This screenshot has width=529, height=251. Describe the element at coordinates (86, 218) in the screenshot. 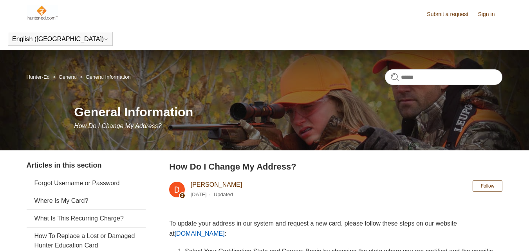

I see `a: What Is This Recurring Charge?` at that location.